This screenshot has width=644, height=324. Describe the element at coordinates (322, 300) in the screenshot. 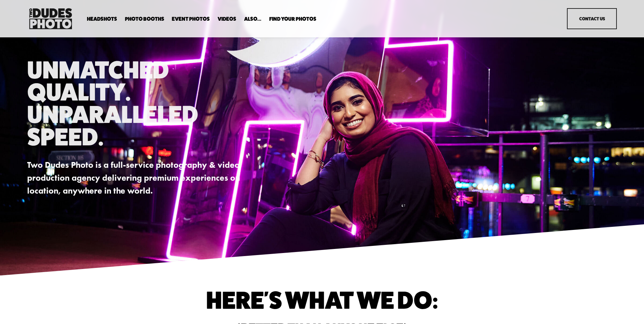

I see `h1: Here's What We do:` at that location.